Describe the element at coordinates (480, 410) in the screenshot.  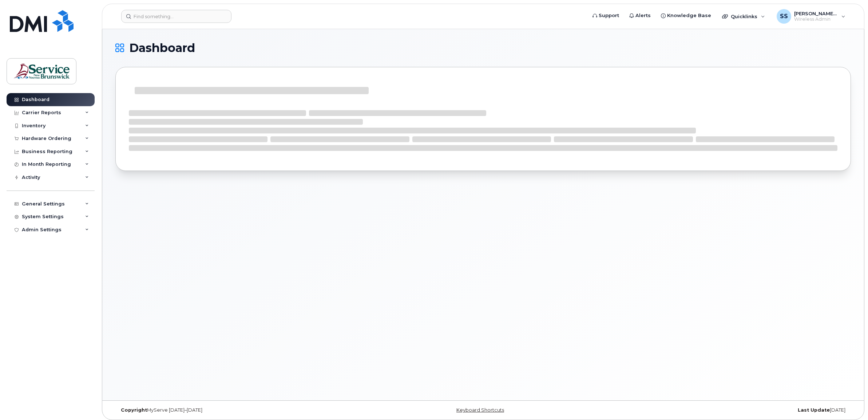
I see `a: Keyboard Shortcuts` at that location.